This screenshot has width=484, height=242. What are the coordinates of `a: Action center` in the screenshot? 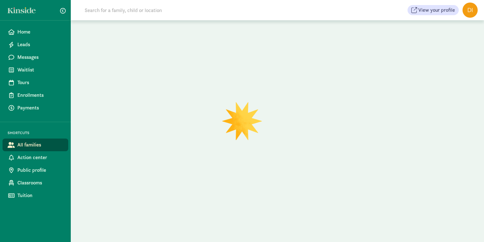 It's located at (35, 157).